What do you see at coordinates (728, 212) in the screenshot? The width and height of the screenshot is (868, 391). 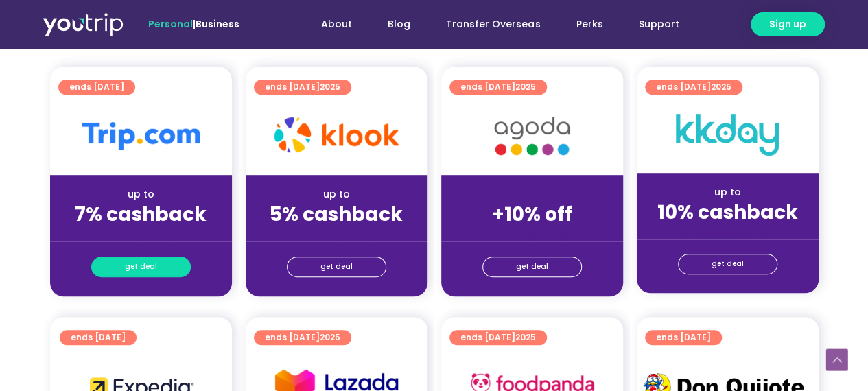 I see `strong: 10% cashback` at bounding box center [728, 212].